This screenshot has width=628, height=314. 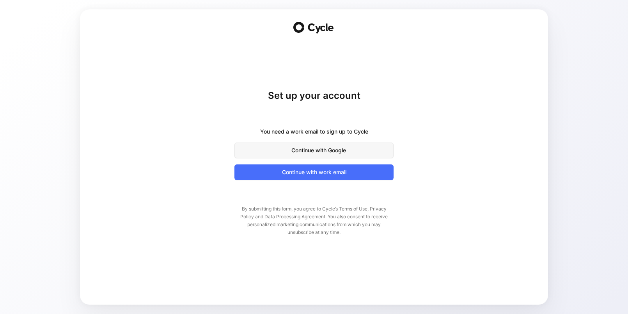 What do you see at coordinates (314, 131) in the screenshot?
I see `div: You need a work email to sign up to Cycle` at bounding box center [314, 131].